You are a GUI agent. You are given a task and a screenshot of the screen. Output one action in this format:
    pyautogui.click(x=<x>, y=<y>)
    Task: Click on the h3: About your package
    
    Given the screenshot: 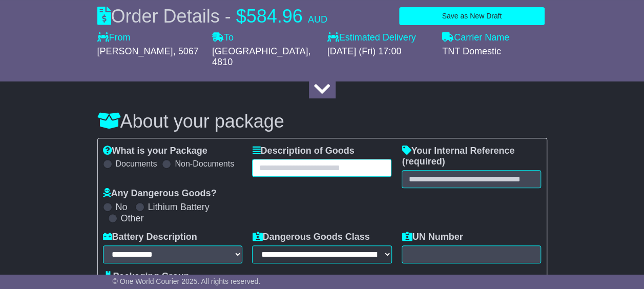 What is the action you would take?
    pyautogui.click(x=322, y=122)
    